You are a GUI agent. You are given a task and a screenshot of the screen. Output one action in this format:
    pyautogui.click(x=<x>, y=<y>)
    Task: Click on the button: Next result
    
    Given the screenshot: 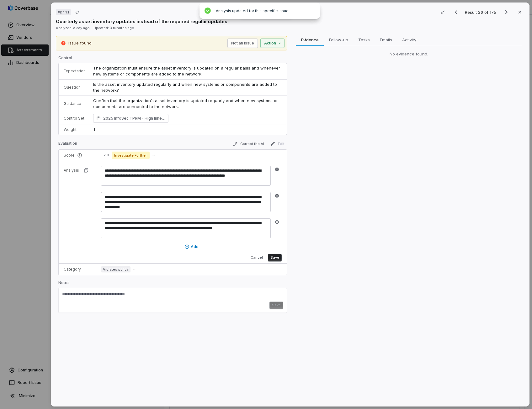 What is the action you would take?
    pyautogui.click(x=507, y=13)
    